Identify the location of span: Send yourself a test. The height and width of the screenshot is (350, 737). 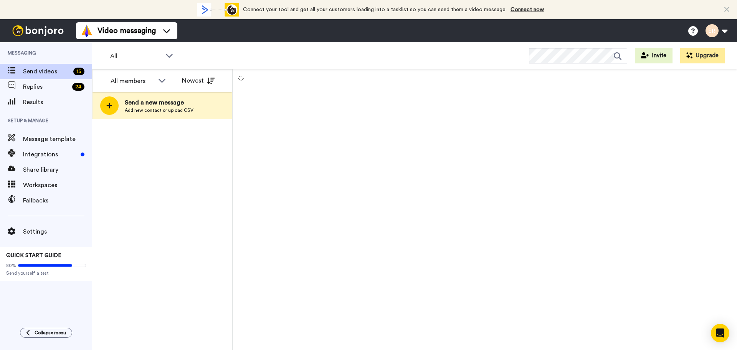
(46, 273).